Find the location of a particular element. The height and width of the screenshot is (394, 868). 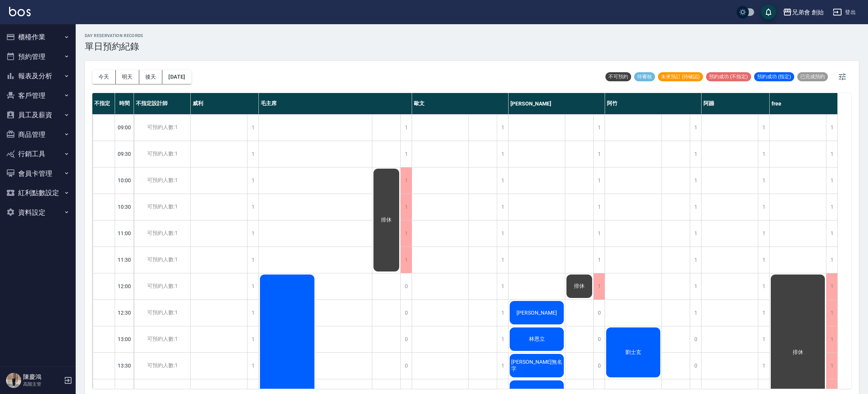

button: 商品管理 is located at coordinates (38, 135).